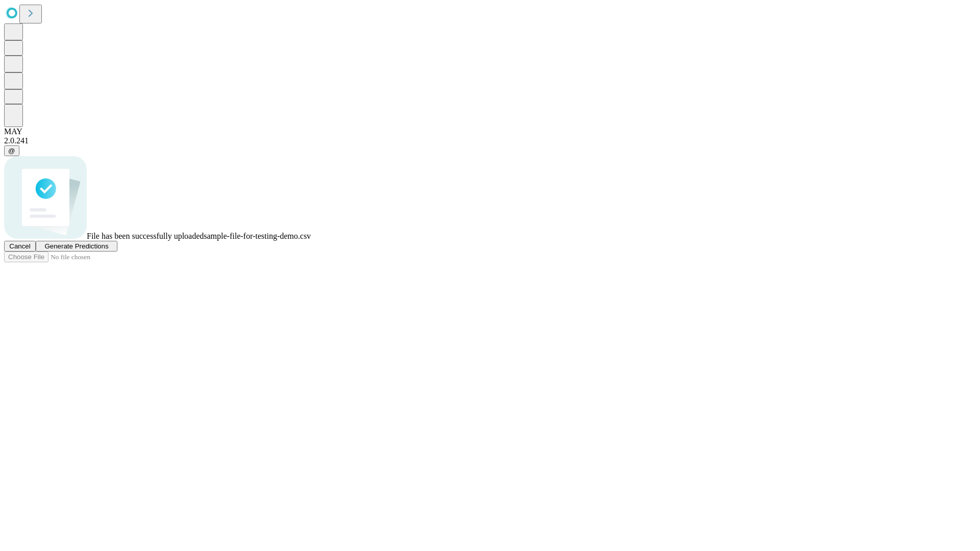  Describe the element at coordinates (20, 246) in the screenshot. I see `span: Cancel` at that location.